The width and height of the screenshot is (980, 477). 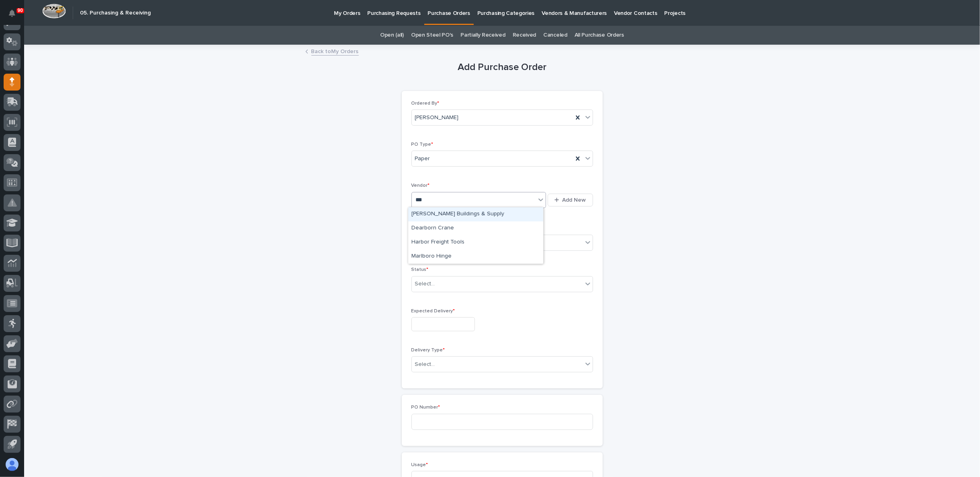 I want to click on div: Harbor Freight Tools, so click(x=476, y=242).